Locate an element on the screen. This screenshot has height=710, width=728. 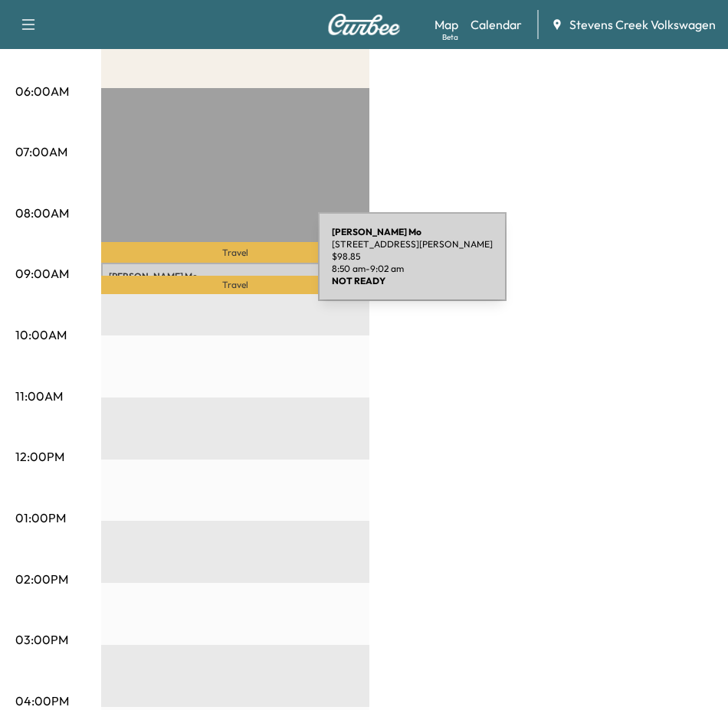
p: 10:00AM is located at coordinates (41, 335).